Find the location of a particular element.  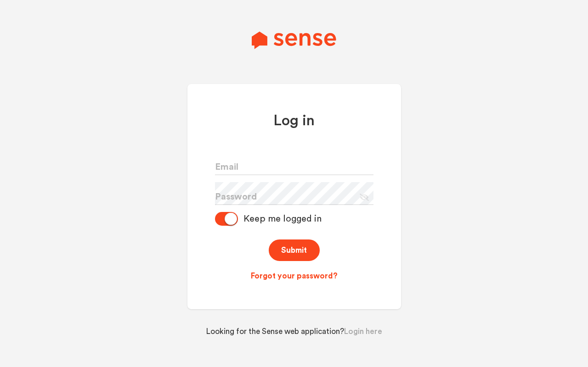

img: Sense Logo is located at coordinates (293, 40).